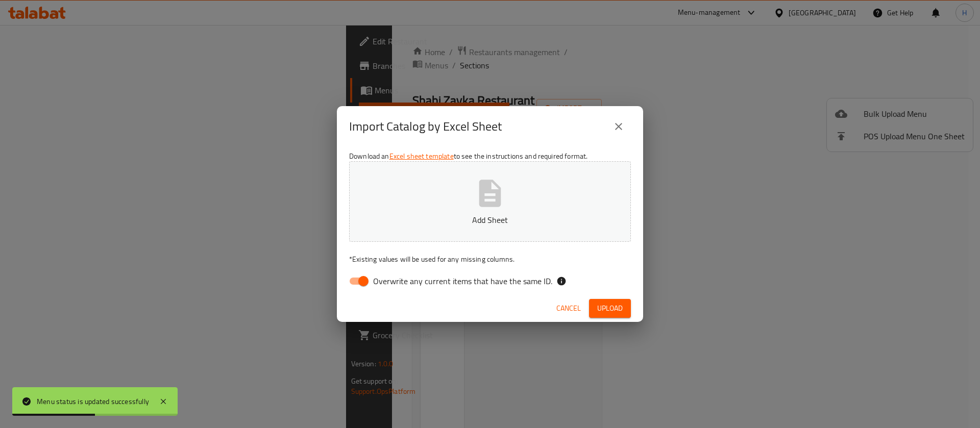  Describe the element at coordinates (561, 281) in the screenshot. I see `svg: If the overwrite option isn't selected, then the items that match an existing ID will be ignored ...` at that location.